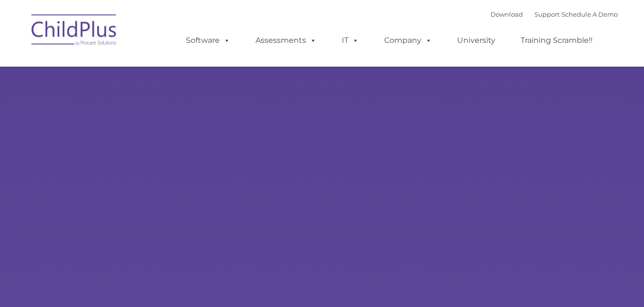  Describe the element at coordinates (351, 41) in the screenshot. I see `a: IT` at that location.